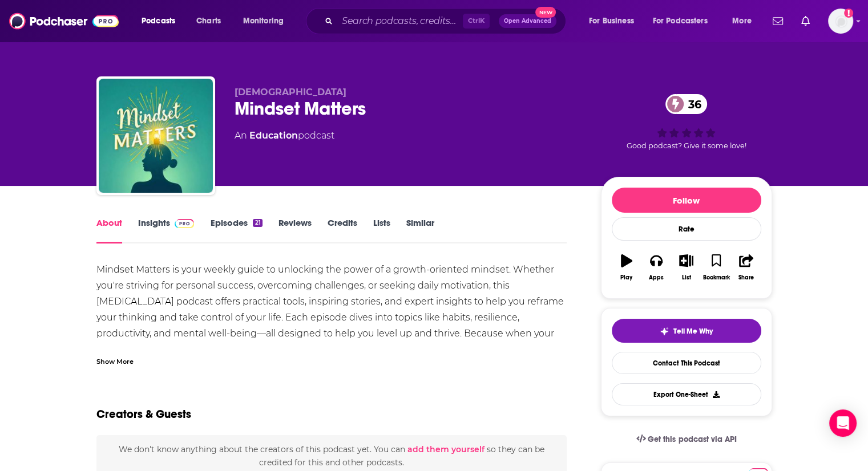 This screenshot has height=471, width=868. I want to click on button: Bookmark, so click(716, 267).